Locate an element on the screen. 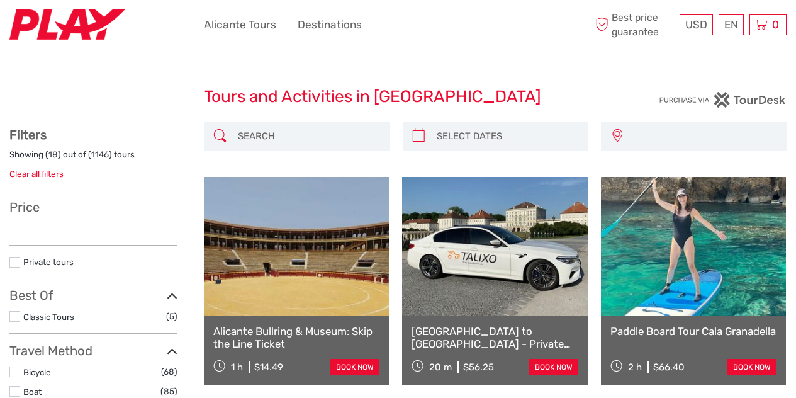  span: (5) is located at coordinates (172, 316).